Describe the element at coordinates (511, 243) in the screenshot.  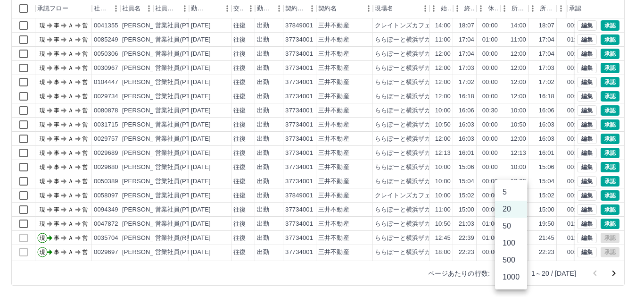
I see `li: 100` at that location.